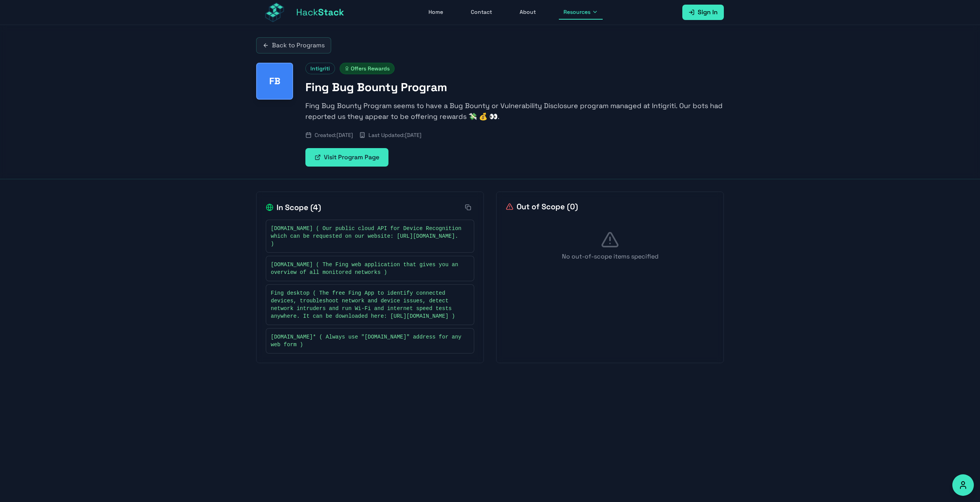 The width and height of the screenshot is (980, 502). Describe the element at coordinates (610, 257) in the screenshot. I see `p: No out-of-scope items specified` at that location.